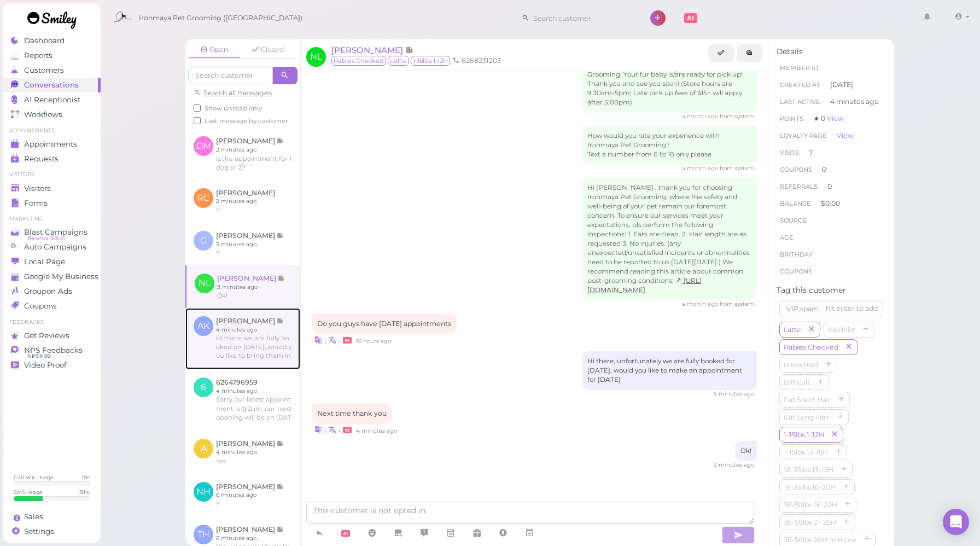 The width and height of the screenshot is (980, 546). Describe the element at coordinates (44, 262) in the screenshot. I see `span: Local Page` at that location.